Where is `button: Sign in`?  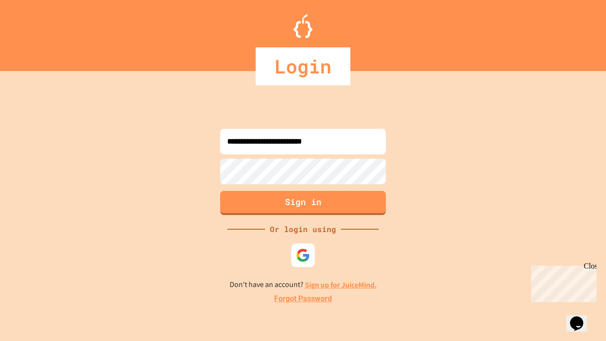
button: Sign in is located at coordinates (303, 203).